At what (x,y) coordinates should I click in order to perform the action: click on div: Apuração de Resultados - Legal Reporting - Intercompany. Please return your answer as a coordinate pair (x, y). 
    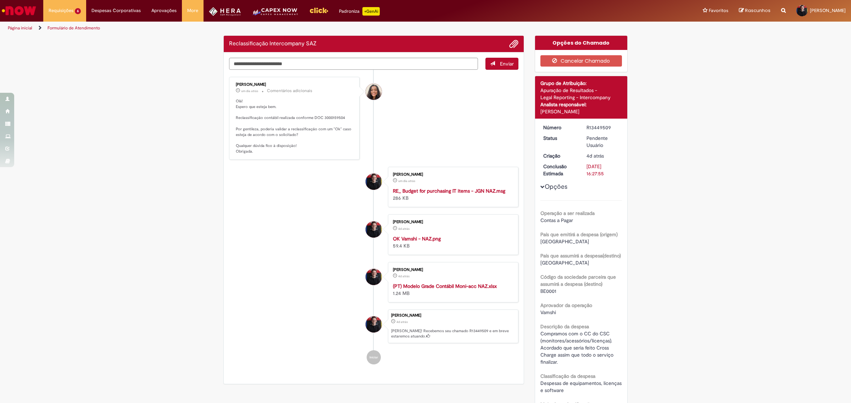
    Looking at the image, I should click on (581, 94).